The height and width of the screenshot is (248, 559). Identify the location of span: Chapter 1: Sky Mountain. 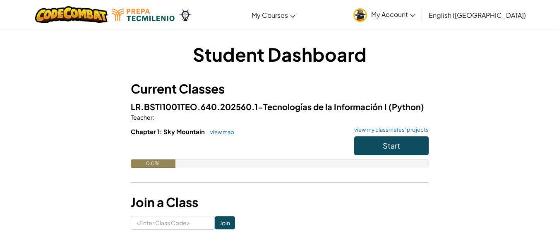
(168, 131).